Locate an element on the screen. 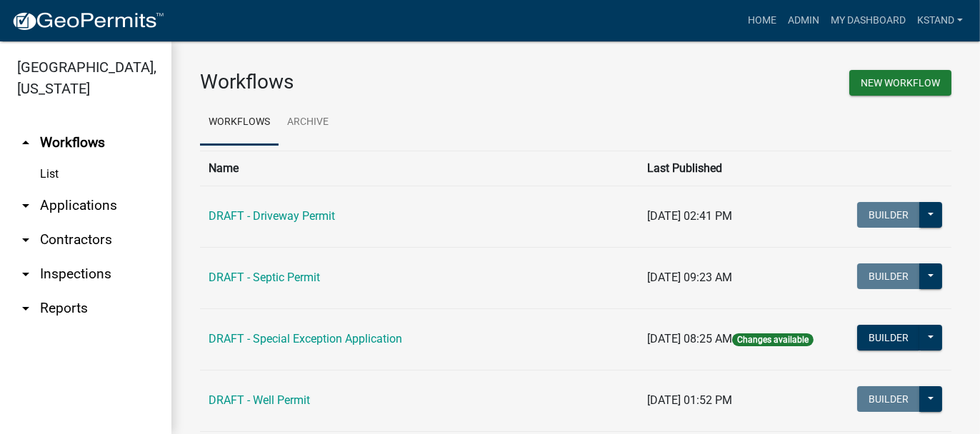  a: DRAFT - Driveway Permit is located at coordinates (271, 216).